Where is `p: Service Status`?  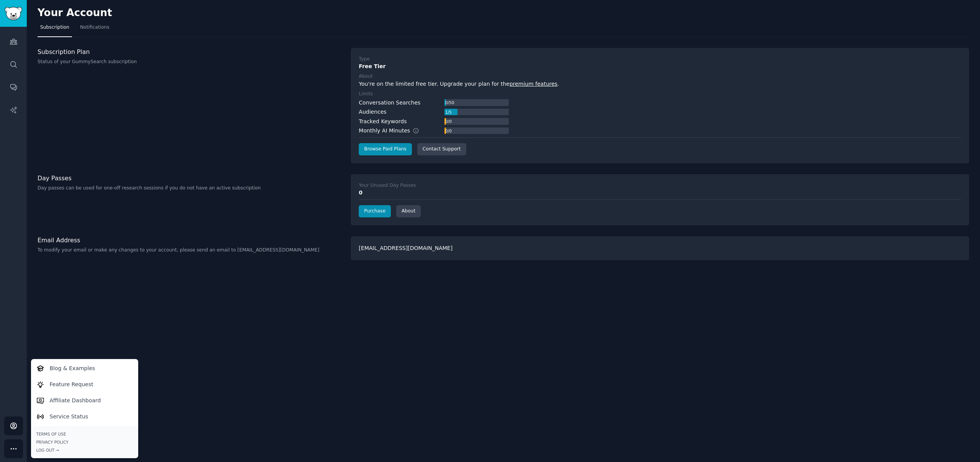 p: Service Status is located at coordinates (69, 416).